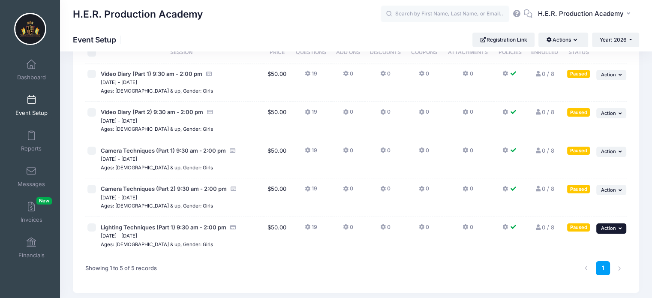 The width and height of the screenshot is (652, 298). Describe the element at coordinates (44, 201) in the screenshot. I see `span: New` at that location.